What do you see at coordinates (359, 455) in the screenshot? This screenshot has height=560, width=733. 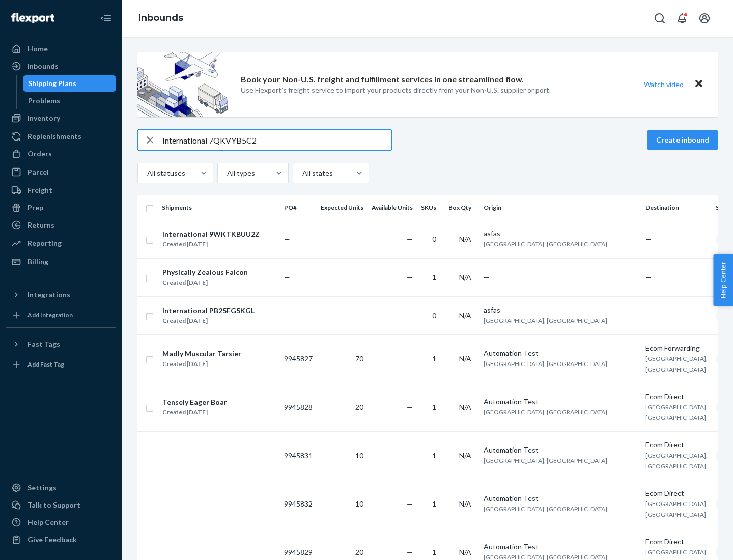 I see `span: 10` at bounding box center [359, 455].